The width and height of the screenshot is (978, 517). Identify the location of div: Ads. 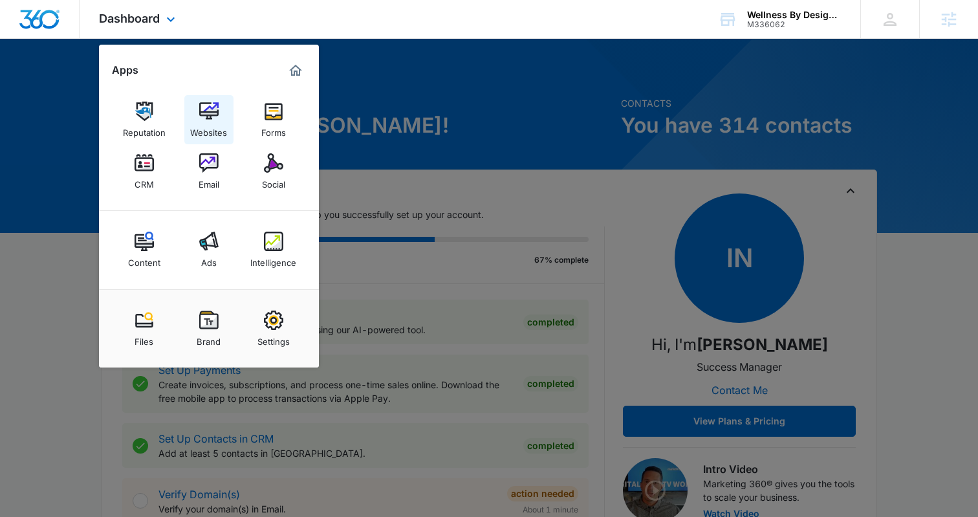
(209, 259).